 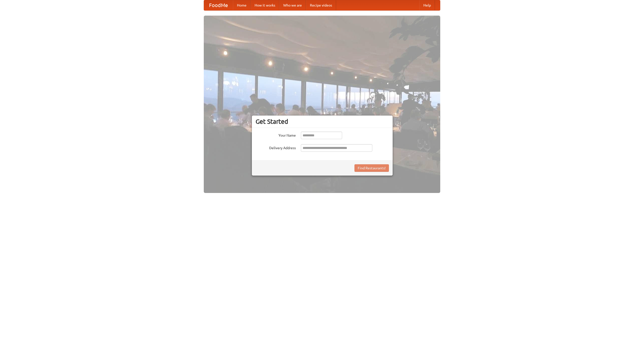 I want to click on a: FoodMe, so click(x=219, y=5).